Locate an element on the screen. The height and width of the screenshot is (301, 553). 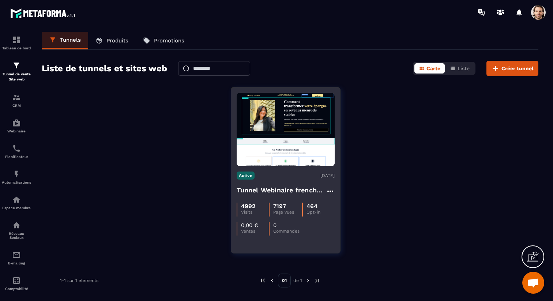
p: E-mailing is located at coordinates (16, 263).